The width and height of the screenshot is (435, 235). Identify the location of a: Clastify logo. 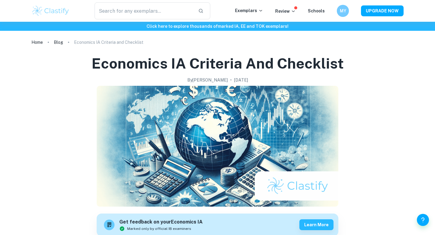
(50, 11).